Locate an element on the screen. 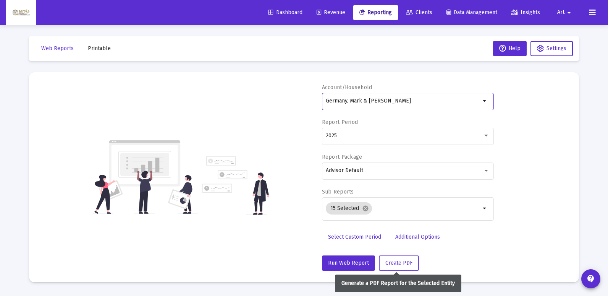 Image resolution: width=608 pixels, height=296 pixels. span: Additional Options is located at coordinates (418, 237).